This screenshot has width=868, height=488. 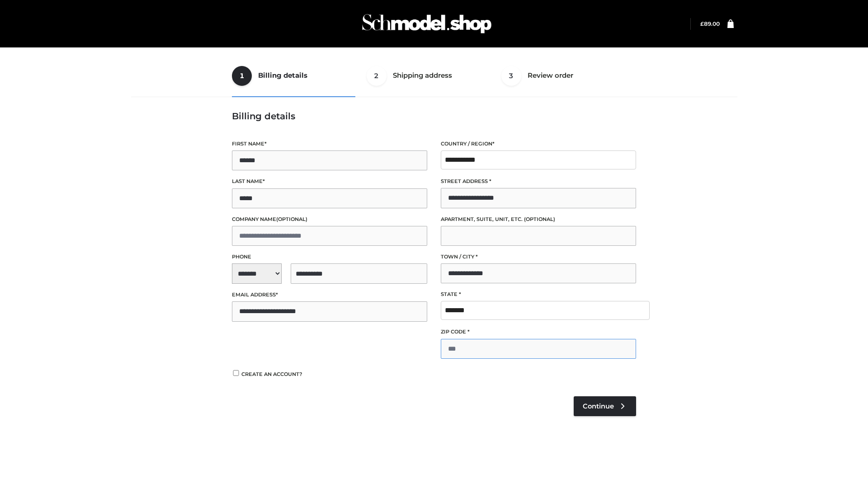 What do you see at coordinates (434, 116) in the screenshot?
I see `h3: Billing details` at bounding box center [434, 116].